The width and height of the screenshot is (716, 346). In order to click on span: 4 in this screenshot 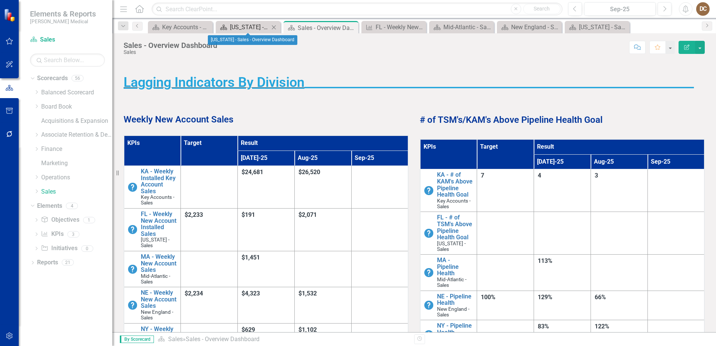, I will do `click(539, 175)`.